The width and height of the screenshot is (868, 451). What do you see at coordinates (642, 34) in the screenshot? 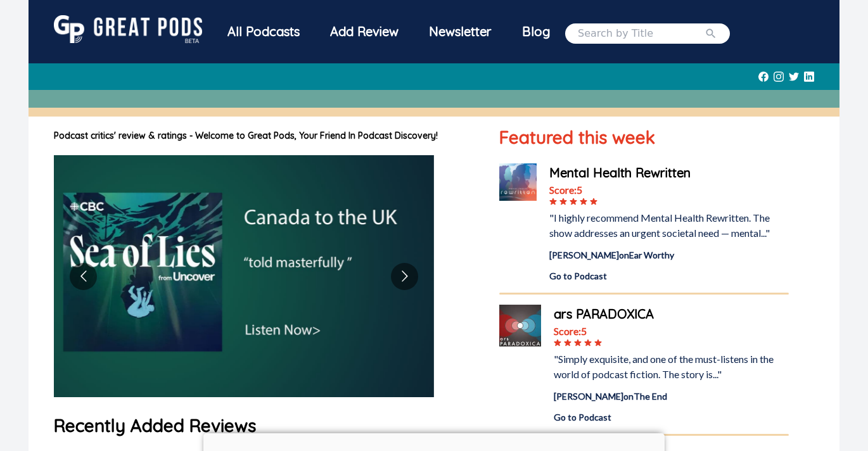
I see `input: Search by Title` at bounding box center [642, 34].